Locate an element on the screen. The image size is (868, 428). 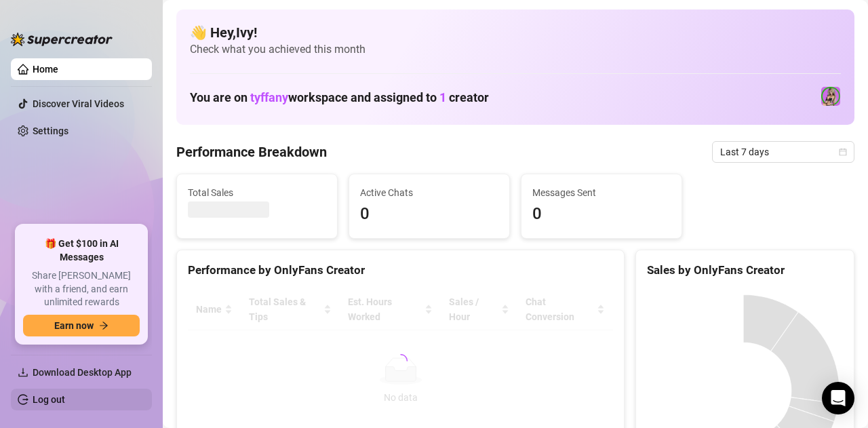
span: Download Desktop App is located at coordinates (82, 372).